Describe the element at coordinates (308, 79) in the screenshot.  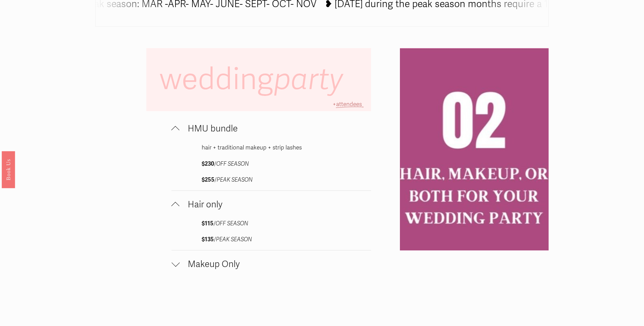
I see `em: party` at that location.